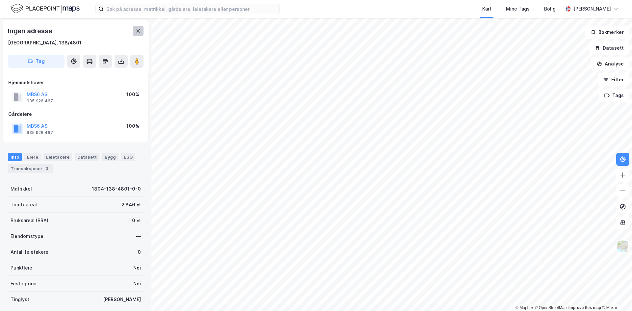  I want to click on div: Bruksareal (BRA), so click(29, 220).